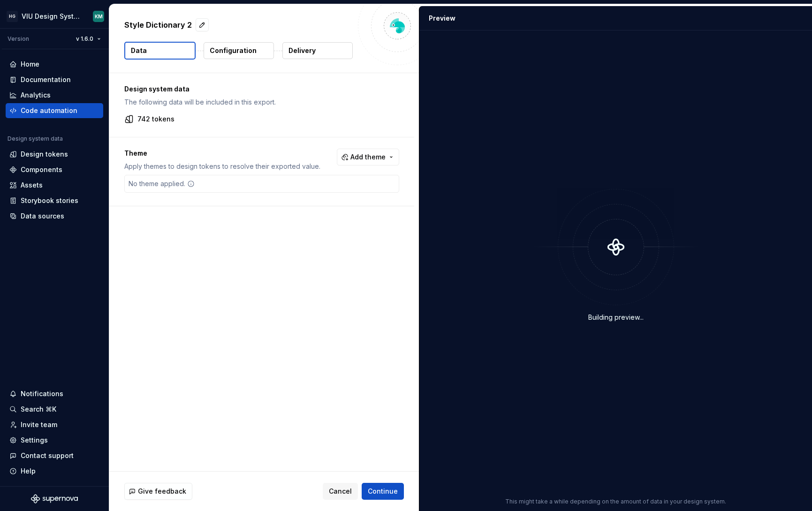  Describe the element at coordinates (223, 167) in the screenshot. I see `p: Apply themes to design tokens to resolve their exported value.` at that location.